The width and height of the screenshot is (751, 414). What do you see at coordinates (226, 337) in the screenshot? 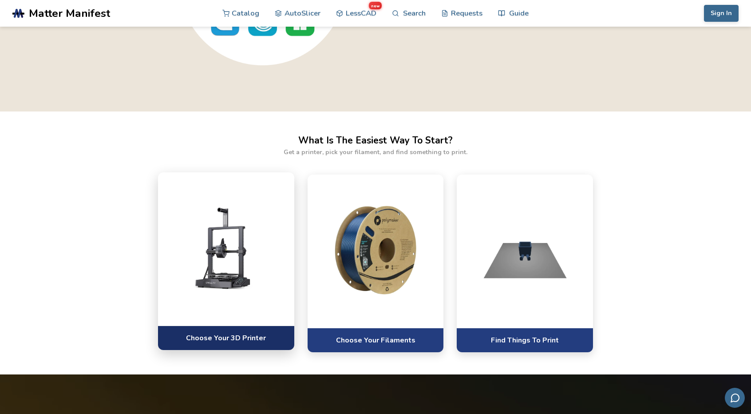
I see `a: Choose Your 3D Printer` at bounding box center [226, 337].